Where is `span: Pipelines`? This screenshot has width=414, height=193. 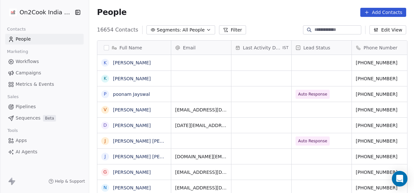 span: Pipelines is located at coordinates (26, 107).